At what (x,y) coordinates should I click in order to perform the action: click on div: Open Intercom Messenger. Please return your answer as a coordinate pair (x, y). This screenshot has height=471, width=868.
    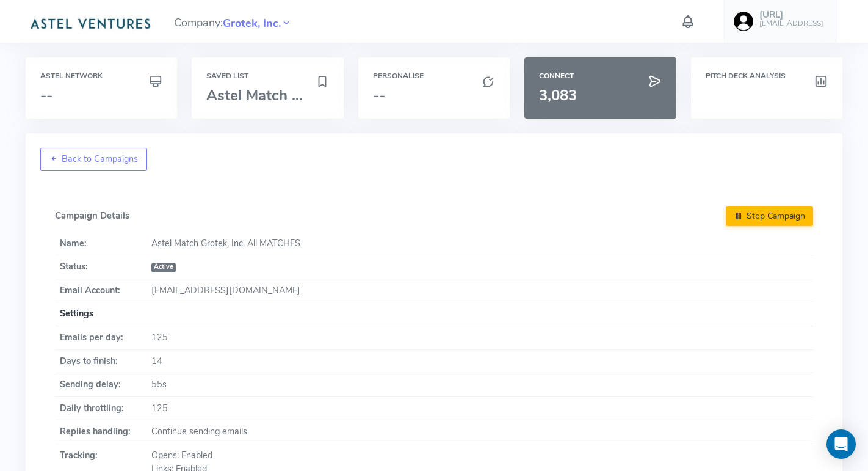
    Looking at the image, I should click on (840, 444).